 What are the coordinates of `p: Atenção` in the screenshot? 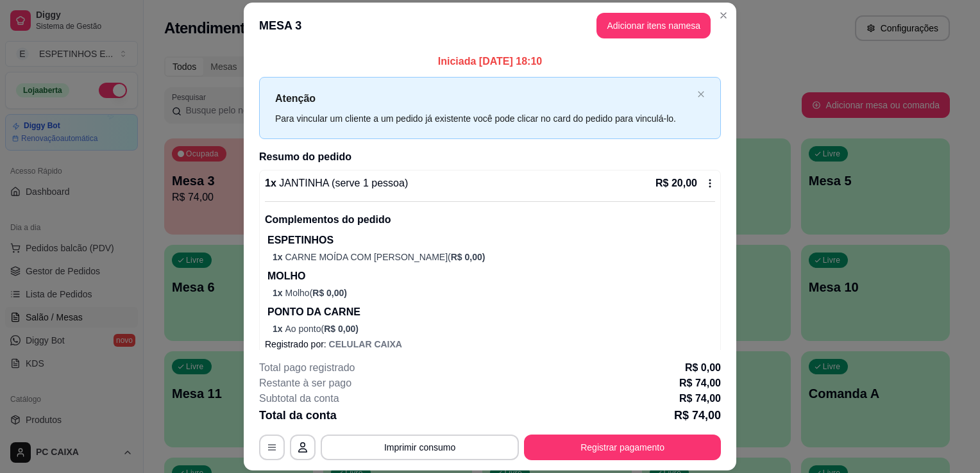 It's located at (483, 98).